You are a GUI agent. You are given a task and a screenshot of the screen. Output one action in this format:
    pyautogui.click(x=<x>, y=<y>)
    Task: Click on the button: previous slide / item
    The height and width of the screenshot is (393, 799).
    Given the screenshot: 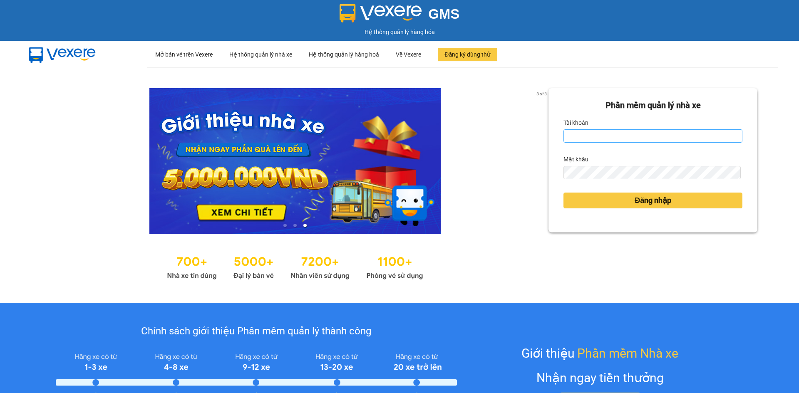 What is the action you would take?
    pyautogui.click(x=47, y=161)
    